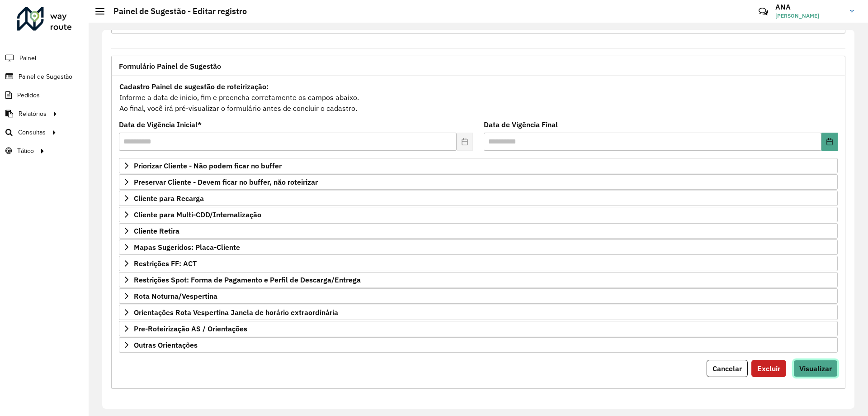 The height and width of the screenshot is (416, 868). Describe the element at coordinates (45, 76) in the screenshot. I see `span: Painel de Sugestão` at that location.